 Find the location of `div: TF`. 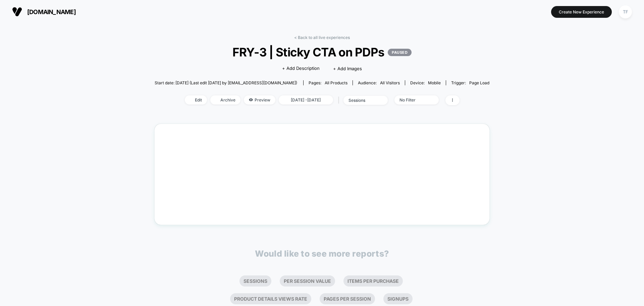

div: TF is located at coordinates (625, 12).